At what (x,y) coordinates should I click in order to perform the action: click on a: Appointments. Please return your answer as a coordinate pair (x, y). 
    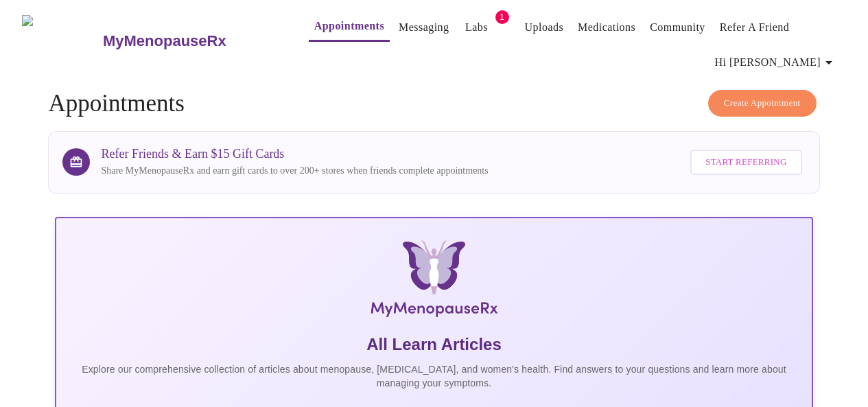
    Looking at the image, I should click on (349, 26).